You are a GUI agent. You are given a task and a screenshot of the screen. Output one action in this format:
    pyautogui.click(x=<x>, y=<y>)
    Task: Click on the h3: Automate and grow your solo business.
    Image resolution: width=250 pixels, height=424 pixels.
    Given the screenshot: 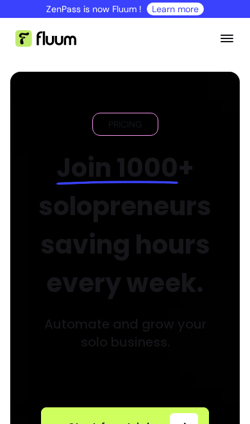 What is the action you would take?
    pyautogui.click(x=125, y=333)
    